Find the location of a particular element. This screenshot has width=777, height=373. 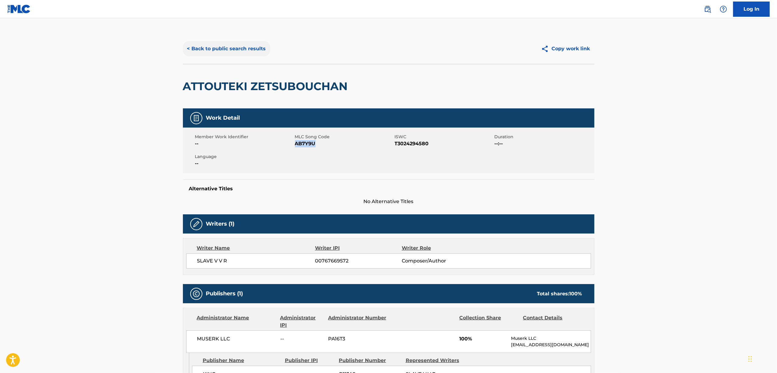

span: Member Work Identifier is located at coordinates (244, 137).